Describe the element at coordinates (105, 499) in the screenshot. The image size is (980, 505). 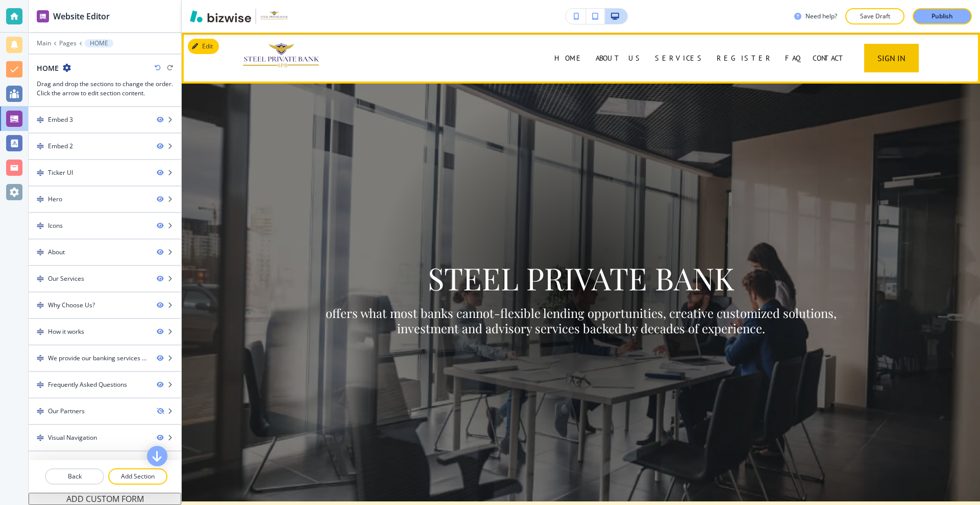
I see `button: ADD CUSTOM FORM` at that location.